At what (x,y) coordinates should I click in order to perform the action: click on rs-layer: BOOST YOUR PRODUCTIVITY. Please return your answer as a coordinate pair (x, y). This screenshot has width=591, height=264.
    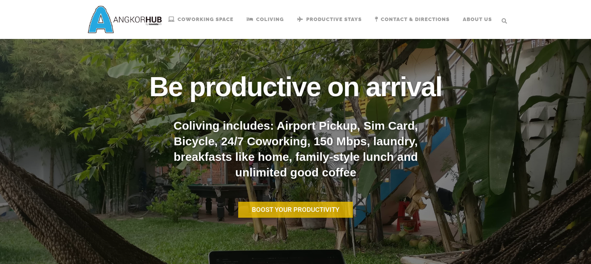
    Looking at the image, I should click on (295, 209).